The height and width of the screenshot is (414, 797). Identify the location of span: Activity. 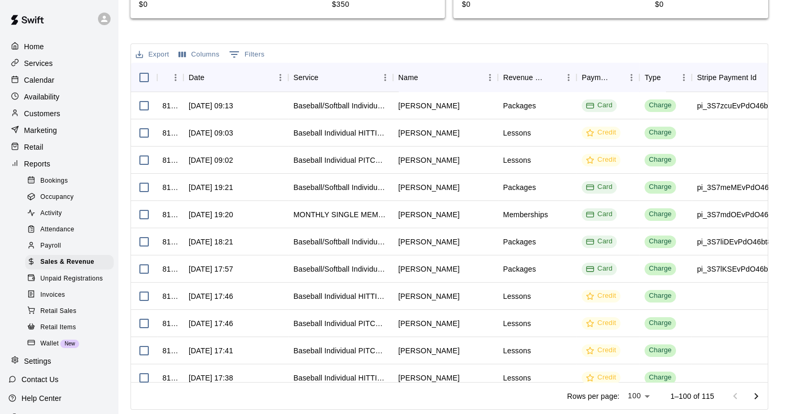
(51, 214).